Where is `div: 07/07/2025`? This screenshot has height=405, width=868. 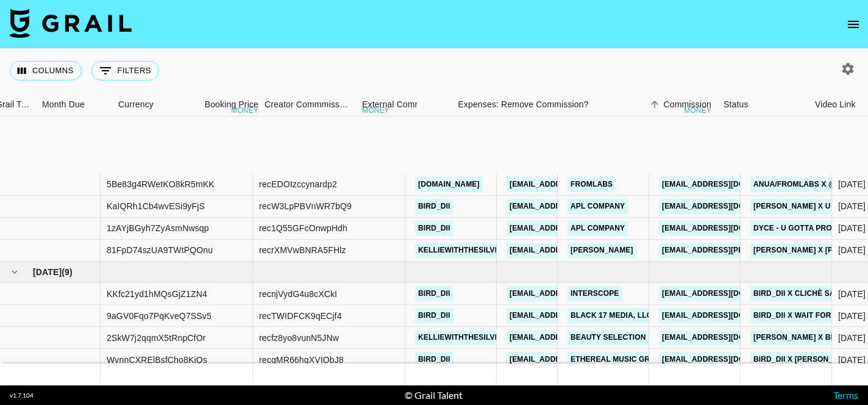
div: 07/07/2025 is located at coordinates (852, 228).